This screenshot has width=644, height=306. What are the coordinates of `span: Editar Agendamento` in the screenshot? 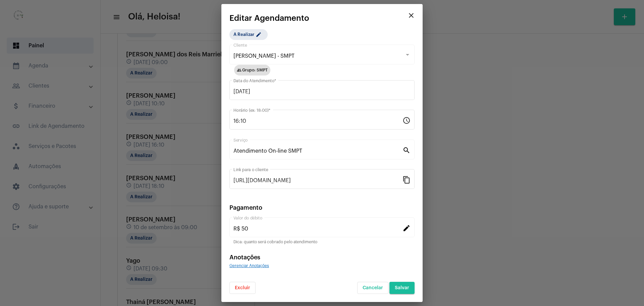 It's located at (269, 18).